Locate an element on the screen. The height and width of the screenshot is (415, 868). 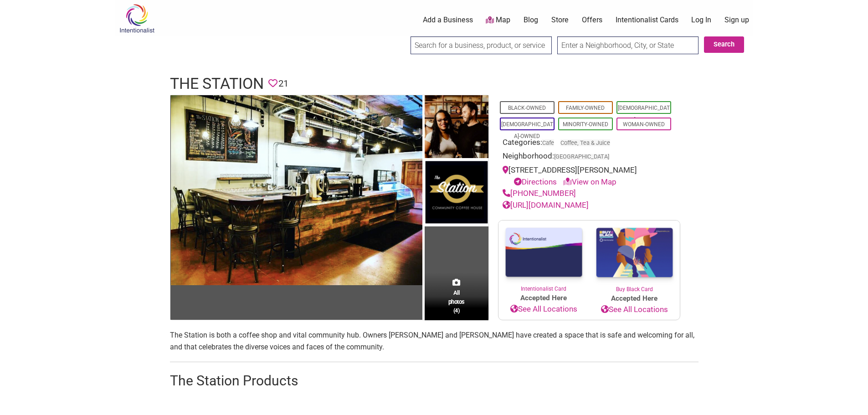
a: Black-Owned is located at coordinates (526, 108).